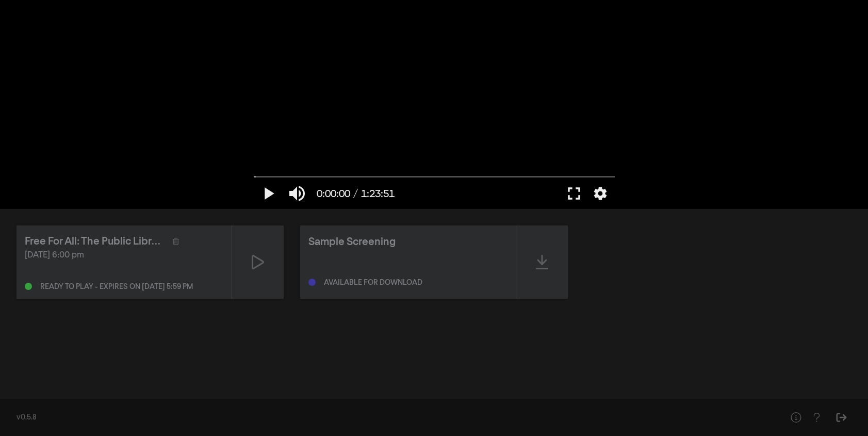 This screenshot has width=868, height=436. Describe the element at coordinates (842, 418) in the screenshot. I see `button: Sign Out` at that location.